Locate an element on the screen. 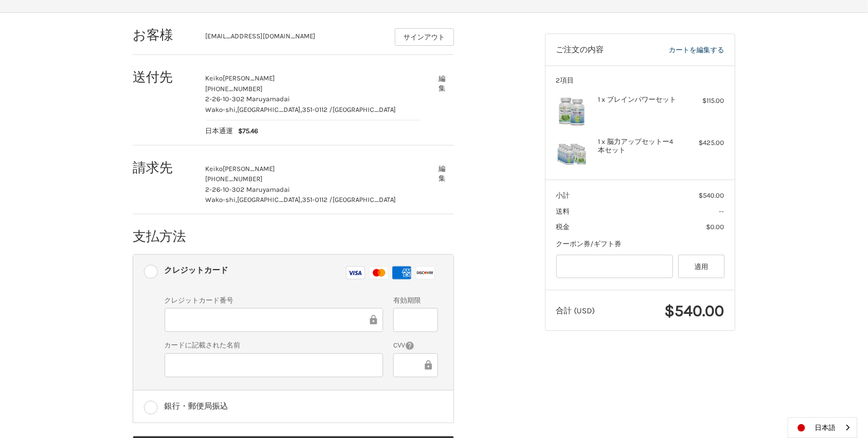 This screenshot has width=868, height=438. h2: 送付先 is located at coordinates (164, 77).